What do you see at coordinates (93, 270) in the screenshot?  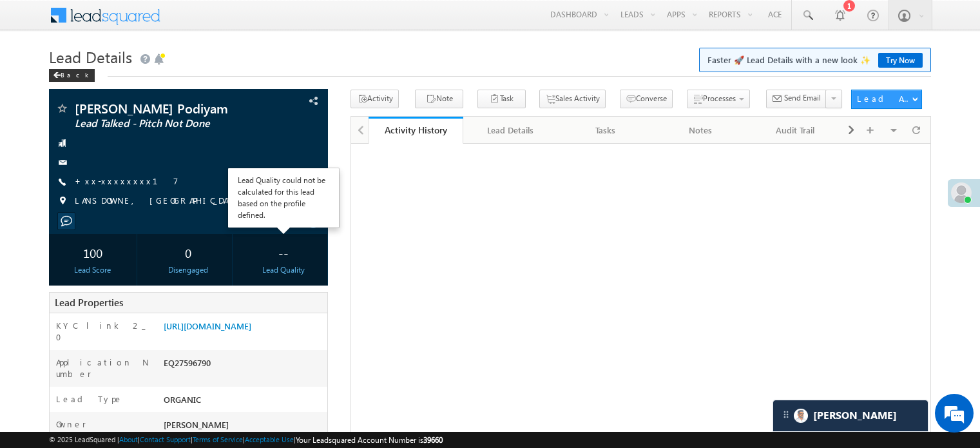 I see `div: Lead Score` at bounding box center [93, 270].